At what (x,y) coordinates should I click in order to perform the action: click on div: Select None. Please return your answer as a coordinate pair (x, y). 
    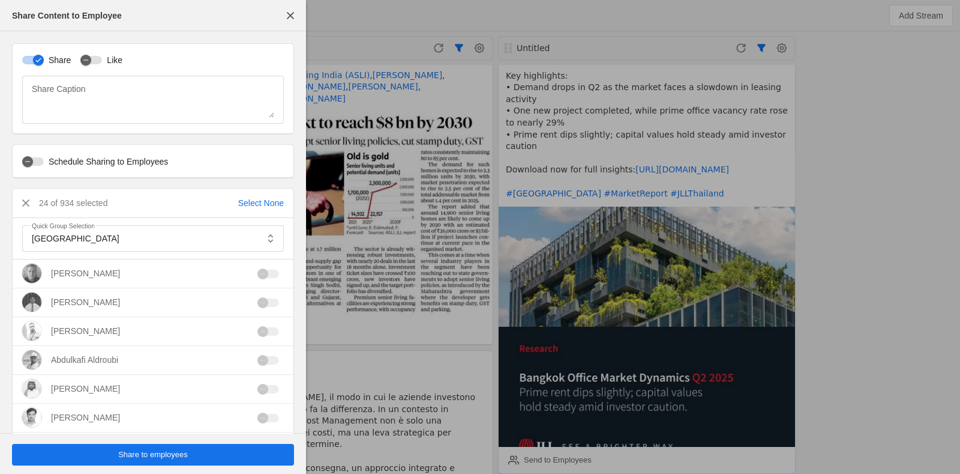
    Looking at the image, I should click on (261, 203).